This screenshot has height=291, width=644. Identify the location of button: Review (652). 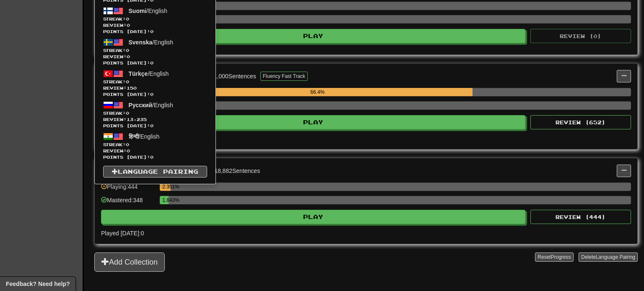
(581, 123).